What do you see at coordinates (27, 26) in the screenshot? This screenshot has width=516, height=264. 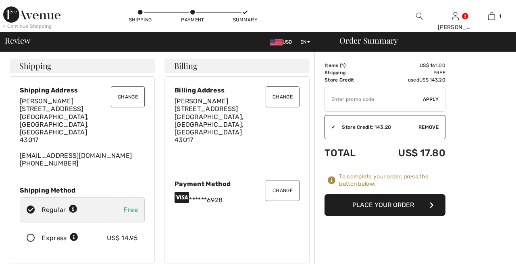 I see `div: < Continue Shopping` at bounding box center [27, 26].